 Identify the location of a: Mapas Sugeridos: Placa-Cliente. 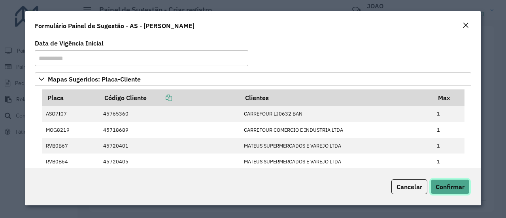
(253, 79).